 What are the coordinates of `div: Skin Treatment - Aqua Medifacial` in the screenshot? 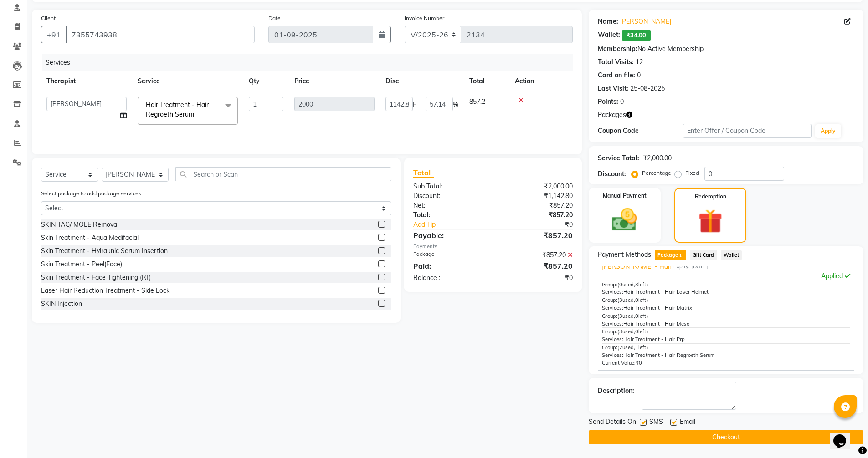 It's located at (90, 238).